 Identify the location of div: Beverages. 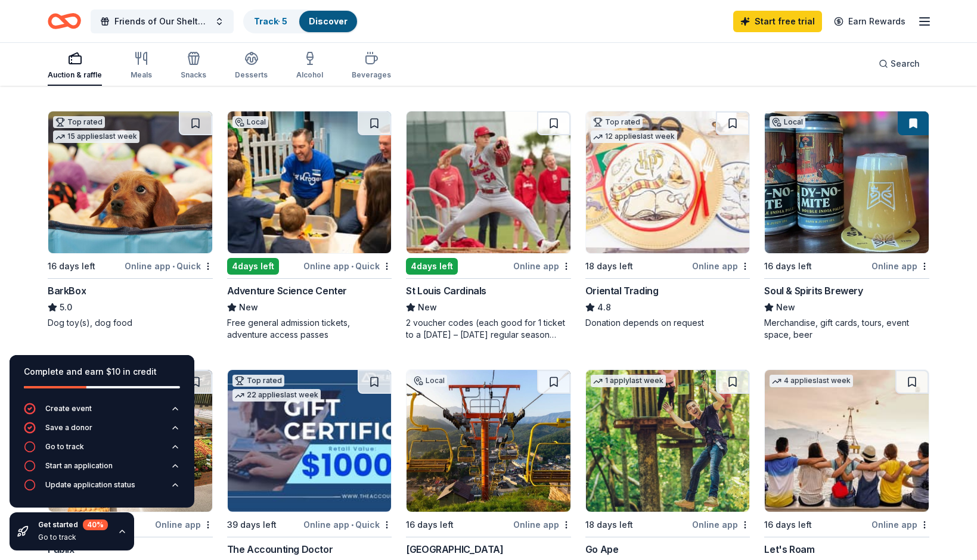
(371, 75).